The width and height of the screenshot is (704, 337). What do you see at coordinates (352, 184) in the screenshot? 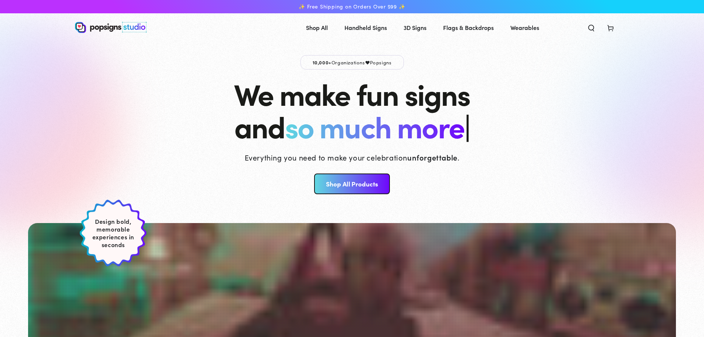
I see `a: Shop All Products` at bounding box center [352, 184].